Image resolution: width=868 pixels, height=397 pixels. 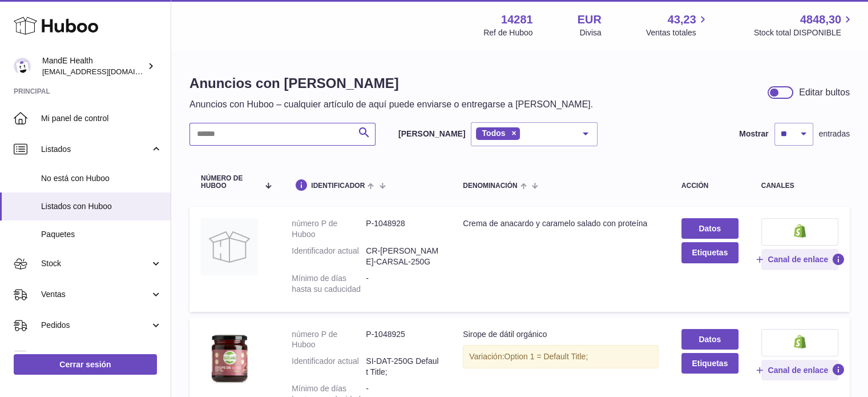 What do you see at coordinates (804, 25) in the screenshot?
I see `a: 4848,30 Stock total DISPONIBLE` at bounding box center [804, 25].